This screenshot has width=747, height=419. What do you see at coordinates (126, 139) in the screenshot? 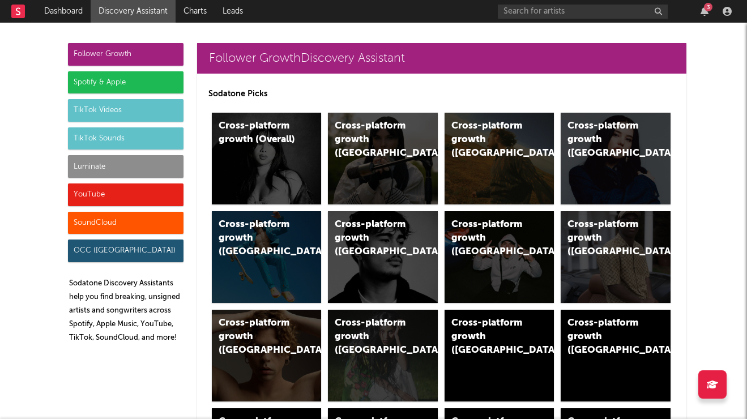
I see `div: TikTok Sounds` at bounding box center [126, 139].